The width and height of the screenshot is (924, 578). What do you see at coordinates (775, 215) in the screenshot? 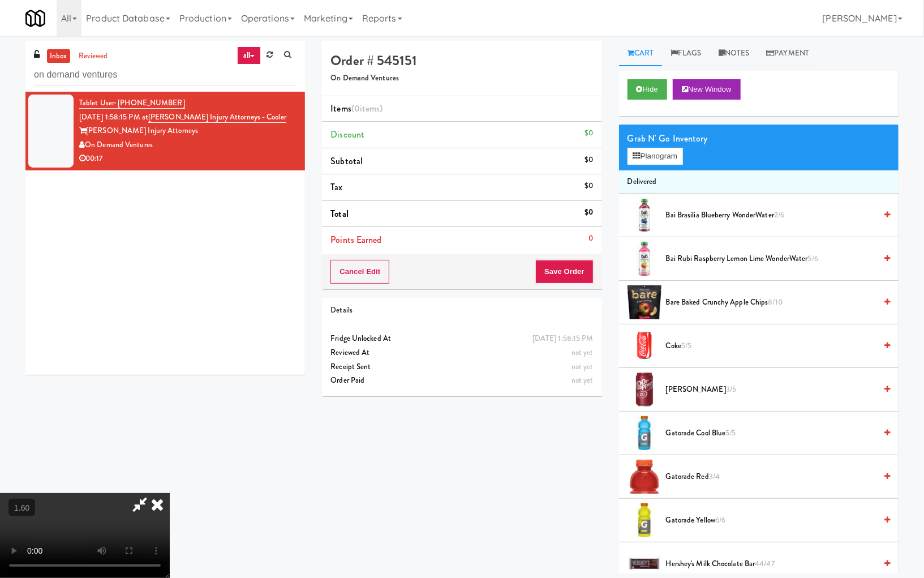
I see `div: Bai Brasilia Blueberry WonderWater2/6` at bounding box center [775, 215].